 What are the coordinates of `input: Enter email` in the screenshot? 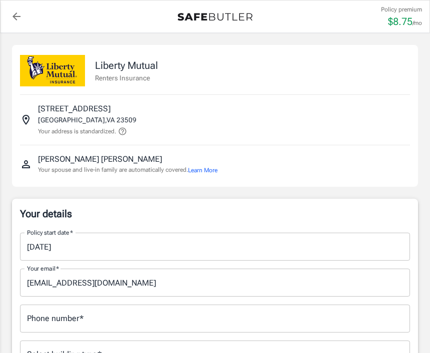 It's located at (215, 283).